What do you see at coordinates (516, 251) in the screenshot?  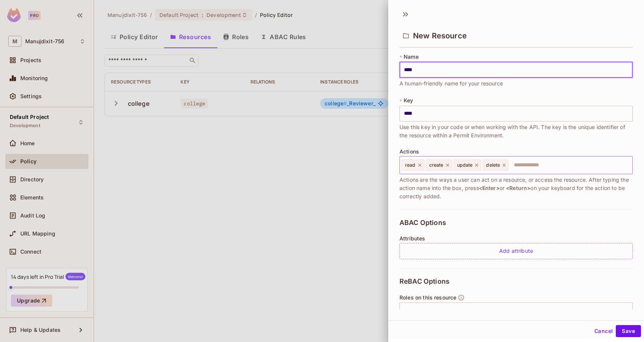 I see `div: Add attribute` at bounding box center [516, 251].